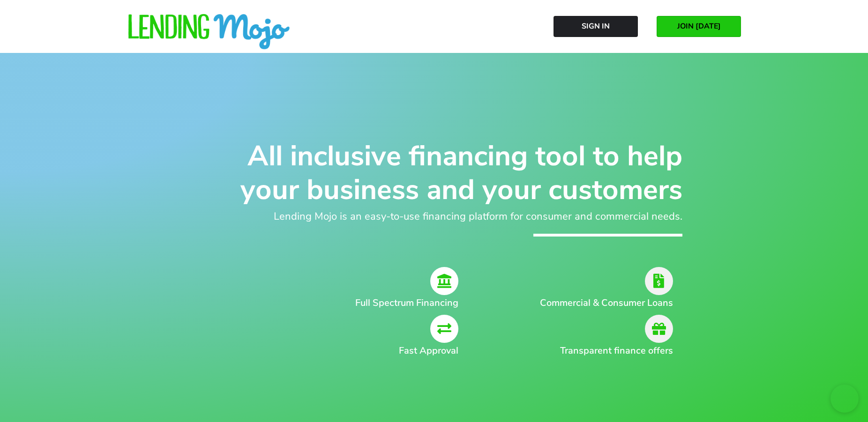 The width and height of the screenshot is (868, 422). What do you see at coordinates (598, 351) in the screenshot?
I see `h2: Transparent finance offers` at bounding box center [598, 351].